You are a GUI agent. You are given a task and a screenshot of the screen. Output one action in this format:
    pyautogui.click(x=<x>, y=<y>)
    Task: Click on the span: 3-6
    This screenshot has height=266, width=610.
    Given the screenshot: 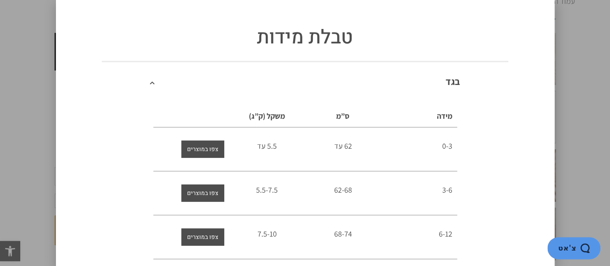 What is the action you would take?
    pyautogui.click(x=447, y=190)
    